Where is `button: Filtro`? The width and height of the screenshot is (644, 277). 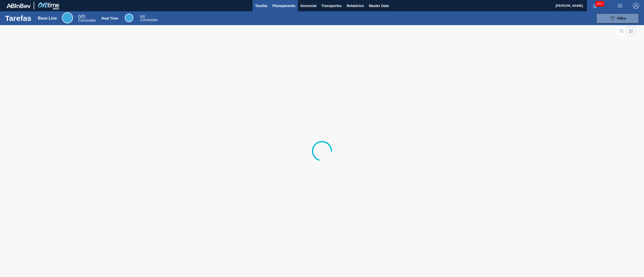
button: Filtro is located at coordinates (617, 18).